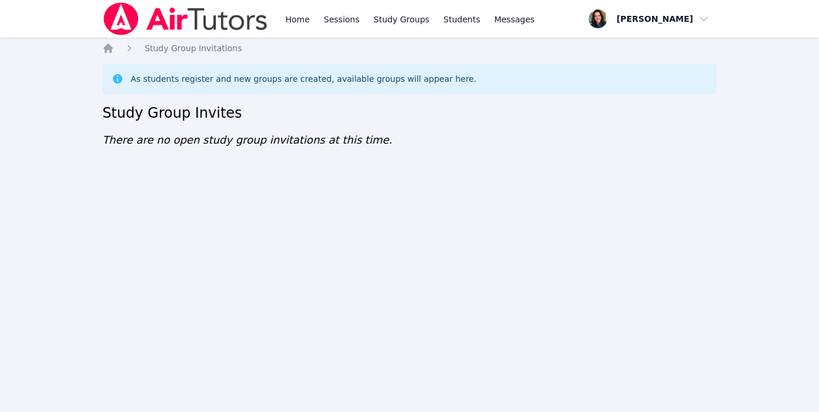 The height and width of the screenshot is (412, 819). What do you see at coordinates (409, 113) in the screenshot?
I see `h2: Study Group Invites` at bounding box center [409, 113].